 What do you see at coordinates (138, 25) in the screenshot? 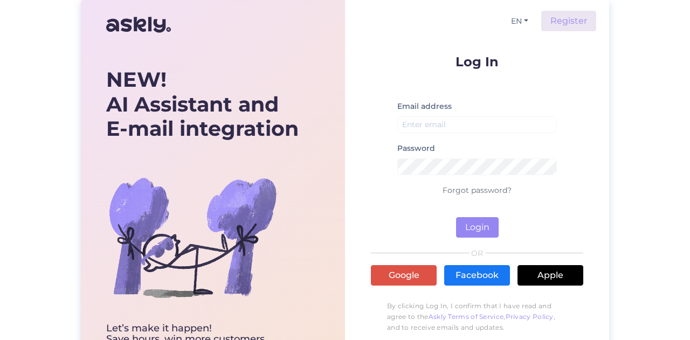
I see `img: Askly` at bounding box center [138, 25].